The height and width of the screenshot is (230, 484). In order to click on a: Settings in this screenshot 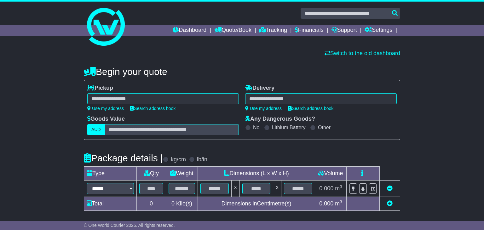, I will do `click(379, 31)`.